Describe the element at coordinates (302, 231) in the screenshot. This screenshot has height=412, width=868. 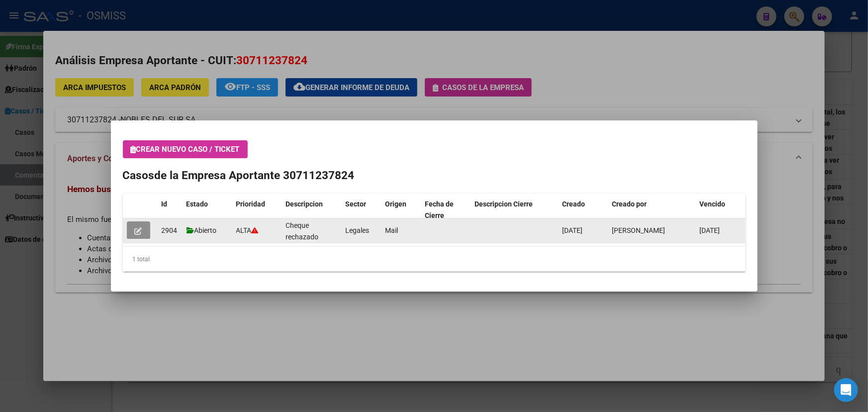
I see `span: Cheque rechazado` at that location.